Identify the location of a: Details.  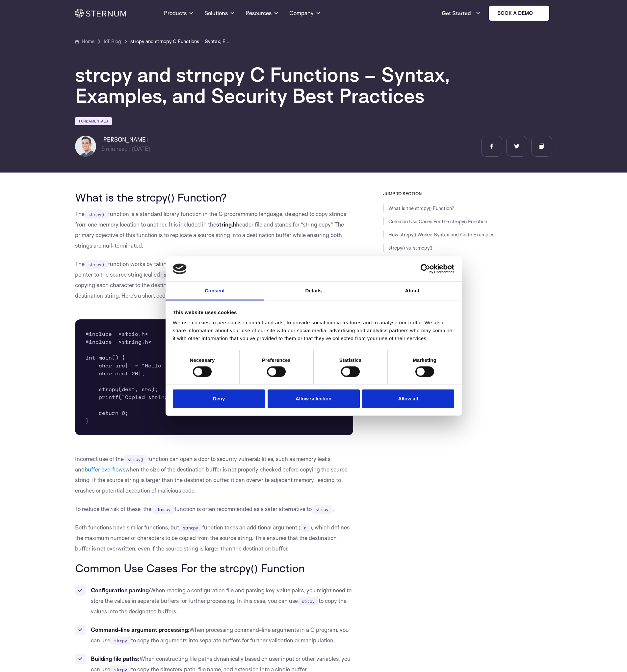
(314, 291).